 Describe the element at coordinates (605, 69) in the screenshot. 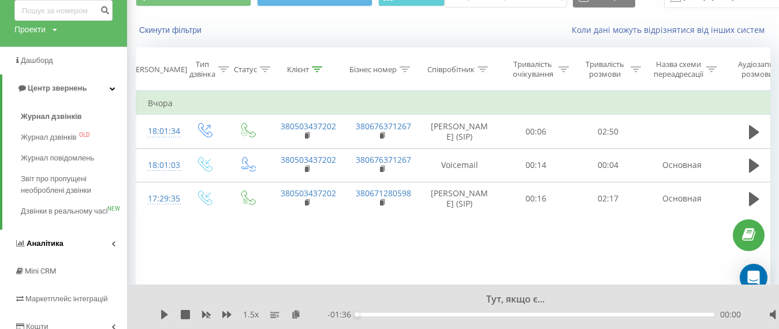

I see `div: Тривалість розмови` at that location.